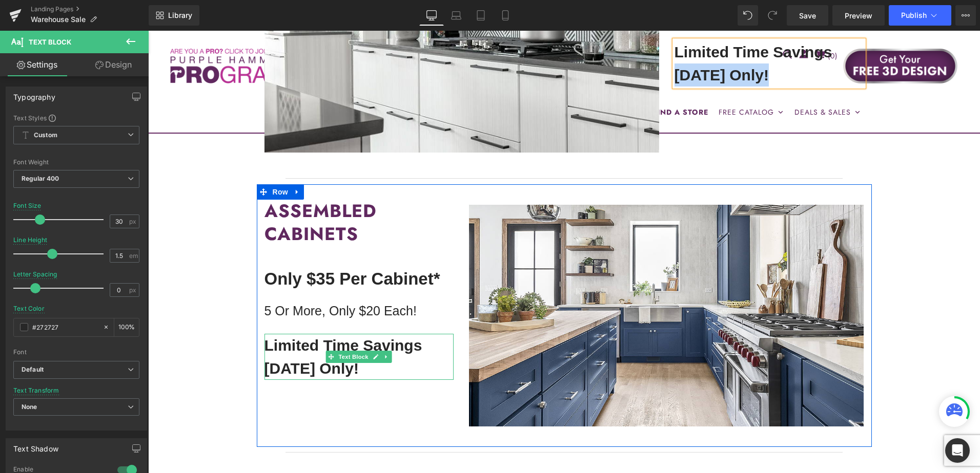 Image resolution: width=980 pixels, height=473 pixels. Describe the element at coordinates (29, 406) in the screenshot. I see `b: None` at that location.